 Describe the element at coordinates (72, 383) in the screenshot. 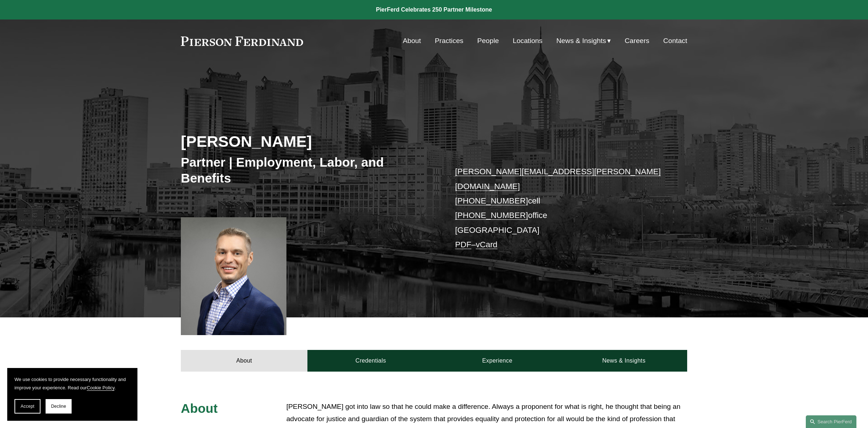

I see `p: We use cookies to provide necessary functionality and improve your experience. Read our .` at that location.